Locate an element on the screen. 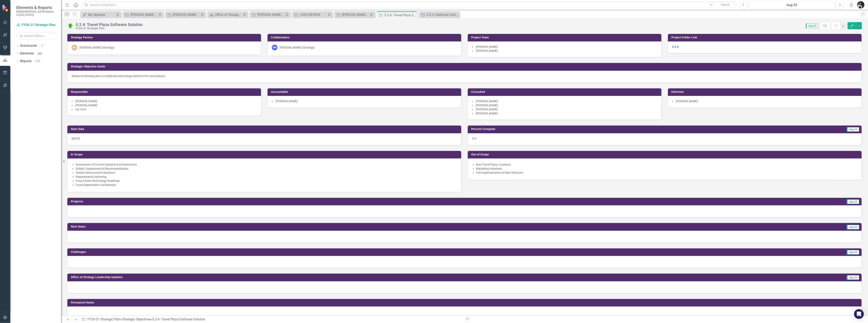 The width and height of the screenshot is (868, 323). input: Search ClearPoint... is located at coordinates (410, 5).